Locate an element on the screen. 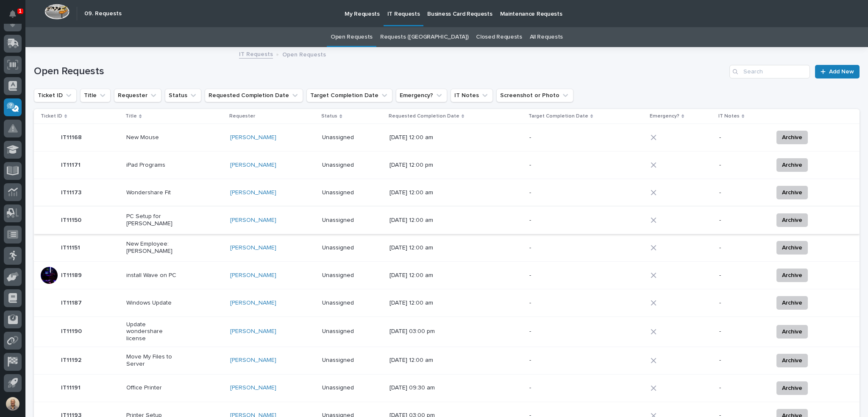  p: Windows Update is located at coordinates (152, 303).